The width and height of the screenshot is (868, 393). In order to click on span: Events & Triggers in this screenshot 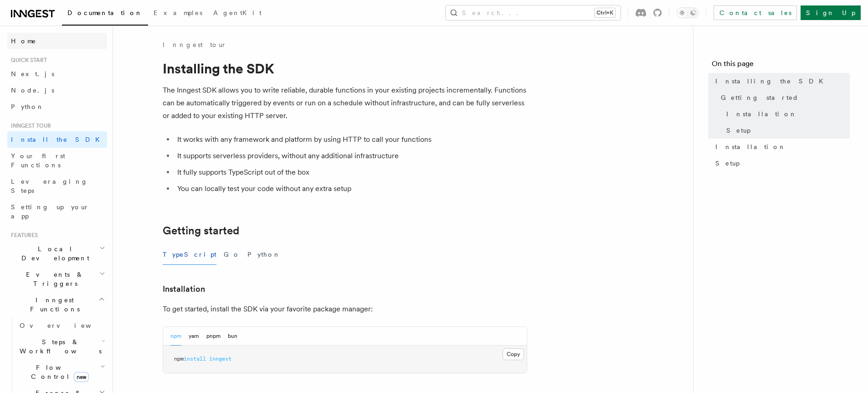, I will do `click(53, 279)`.